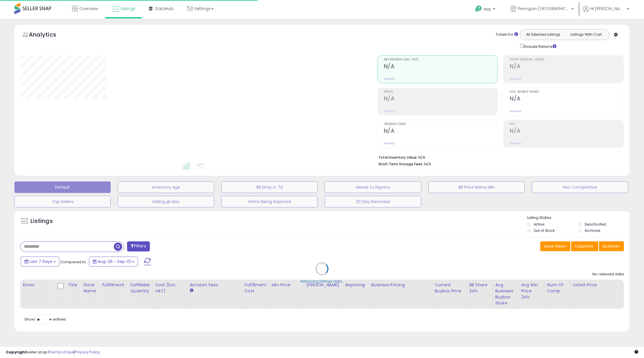  I want to click on button: BB Price Below Min, so click(477, 187).